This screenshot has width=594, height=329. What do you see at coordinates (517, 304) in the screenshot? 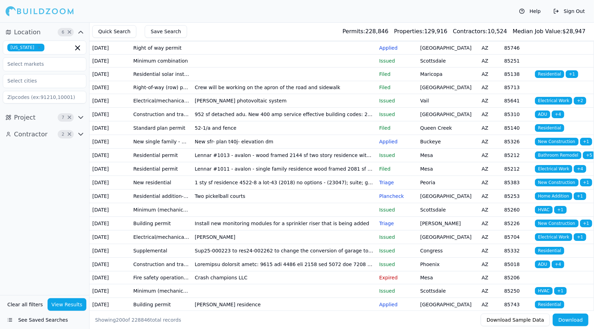
I see `td: 85743` at bounding box center [517, 304].